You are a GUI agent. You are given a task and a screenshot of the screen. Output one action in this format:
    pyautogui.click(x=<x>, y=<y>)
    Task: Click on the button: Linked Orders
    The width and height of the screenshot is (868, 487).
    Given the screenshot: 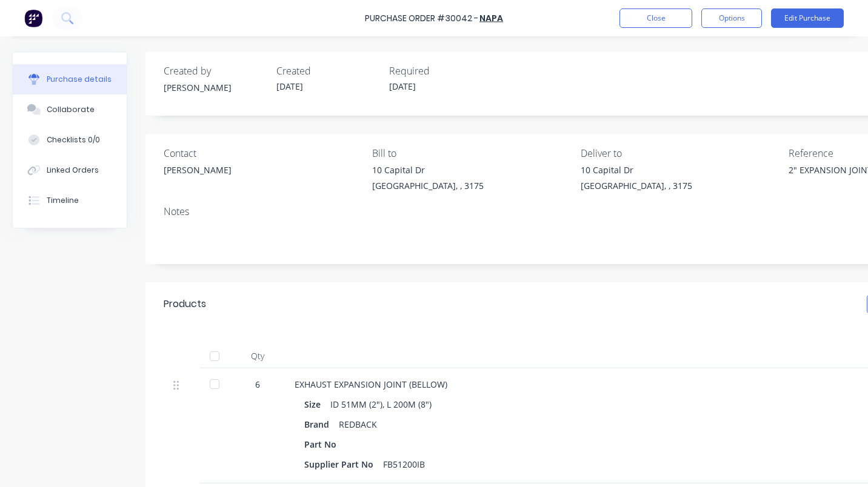 What is the action you would take?
    pyautogui.click(x=70, y=170)
    